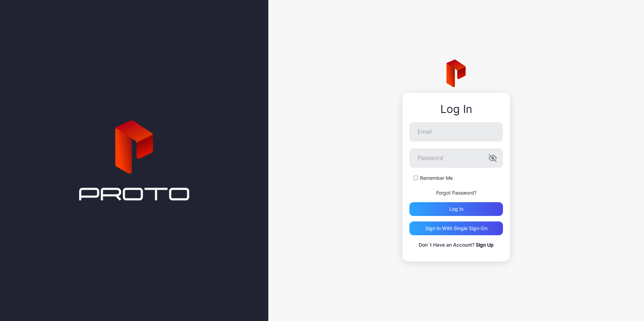 This screenshot has height=321, width=644. What do you see at coordinates (456, 228) in the screenshot?
I see `button: Sign in With Single Sign-On` at bounding box center [456, 228].